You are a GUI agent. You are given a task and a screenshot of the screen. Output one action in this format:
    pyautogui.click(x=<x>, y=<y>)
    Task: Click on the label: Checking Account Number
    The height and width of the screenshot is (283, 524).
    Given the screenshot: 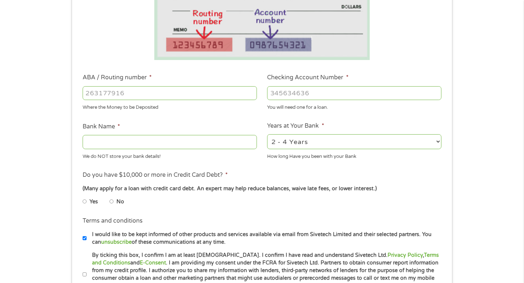 What is the action you would take?
    pyautogui.click(x=307, y=77)
    